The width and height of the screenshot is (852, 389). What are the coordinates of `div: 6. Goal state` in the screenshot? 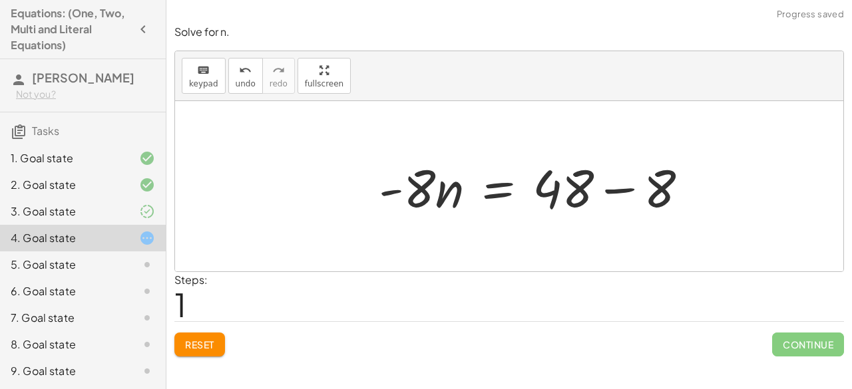 It's located at (64, 292).